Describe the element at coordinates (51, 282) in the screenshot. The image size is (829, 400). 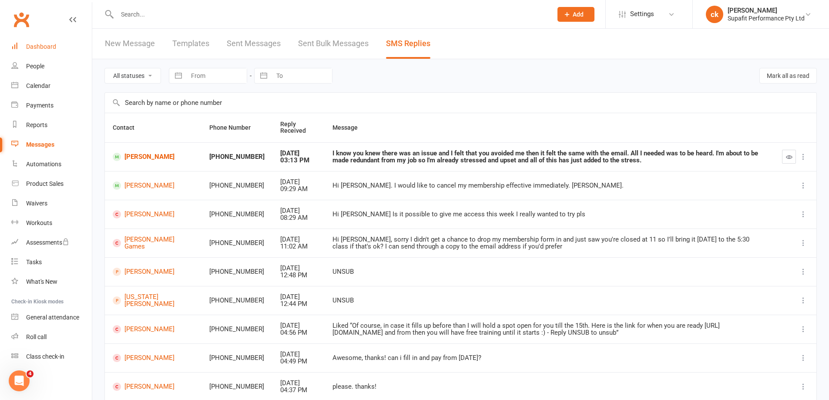
I see `a: What's New` at that location.